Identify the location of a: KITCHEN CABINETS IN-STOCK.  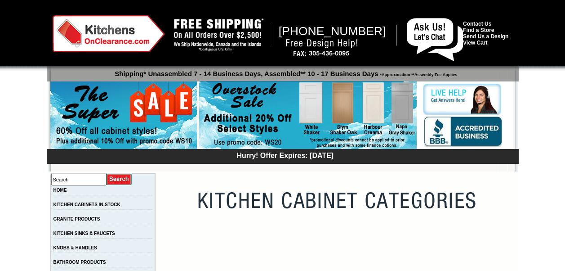
(87, 204).